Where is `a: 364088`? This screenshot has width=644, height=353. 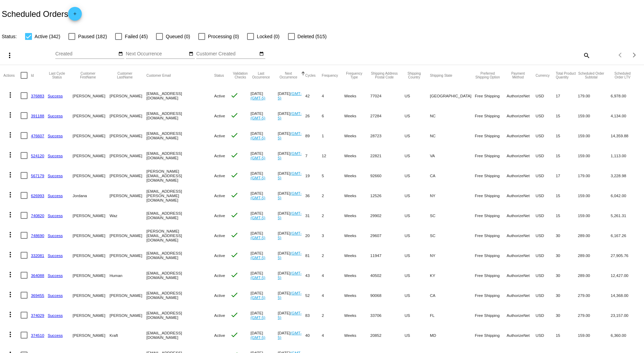 a: 364088 is located at coordinates (38, 275).